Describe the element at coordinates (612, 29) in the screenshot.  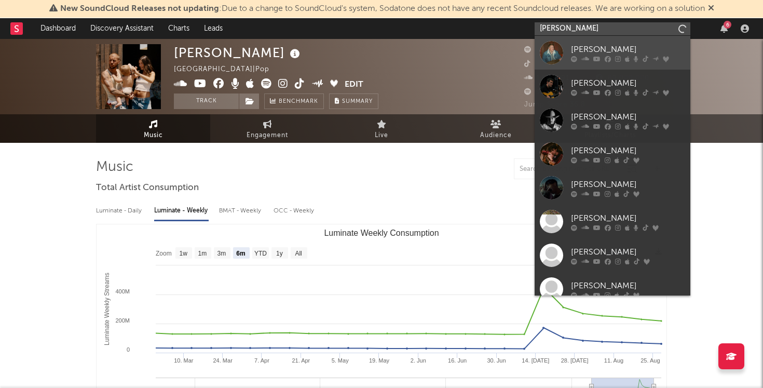
I see `input: Search for artists` at that location.